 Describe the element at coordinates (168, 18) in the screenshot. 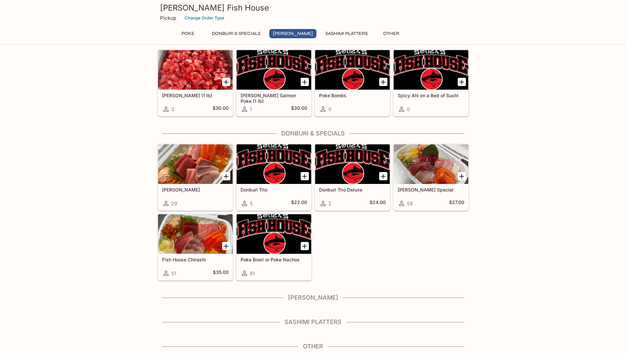

I see `p: Pickup` at that location.